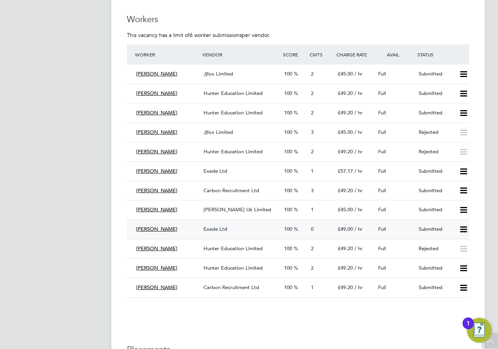 This screenshot has height=349, width=498. I want to click on div: Avail, so click(395, 54).